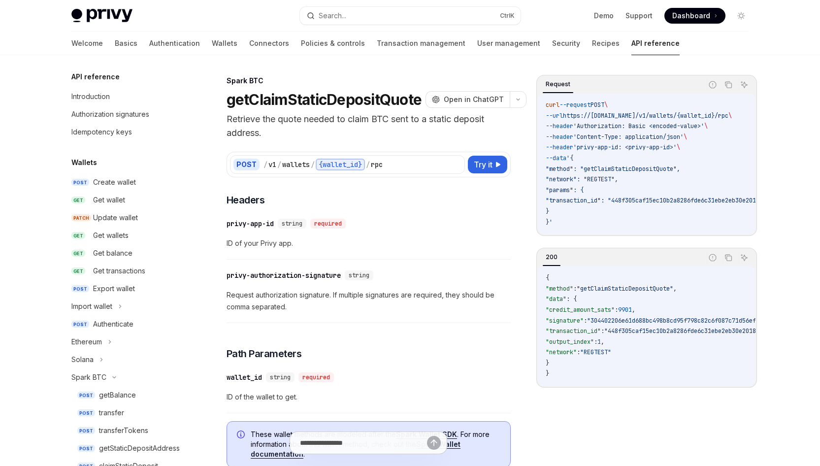  I want to click on div: Create wallet, so click(114, 182).